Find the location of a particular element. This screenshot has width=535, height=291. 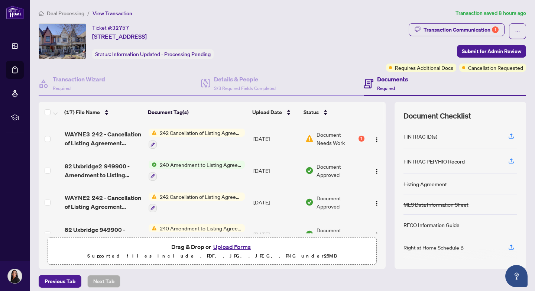

div: Right at Home Schedule B is located at coordinates (434, 248).